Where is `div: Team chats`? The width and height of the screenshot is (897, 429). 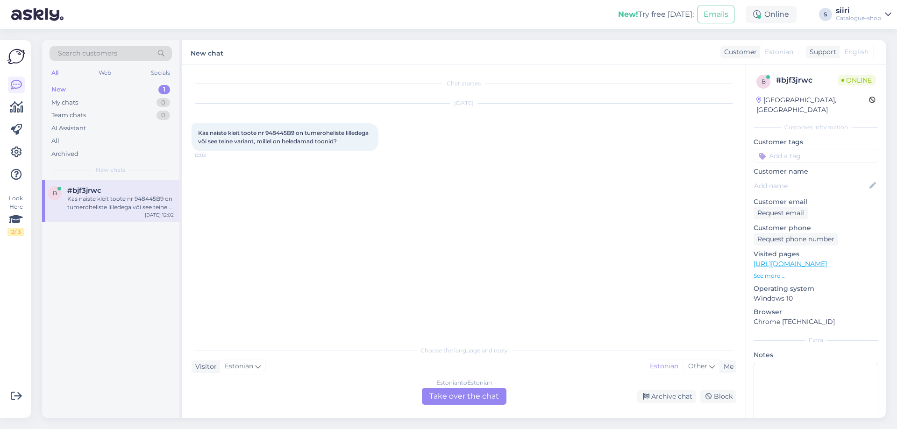 div: Team chats is located at coordinates (69, 115).